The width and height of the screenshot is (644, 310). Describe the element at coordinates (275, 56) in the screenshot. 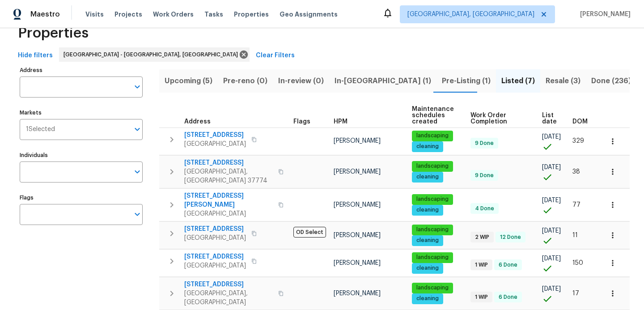

I see `span: Clear Filters` at that location.